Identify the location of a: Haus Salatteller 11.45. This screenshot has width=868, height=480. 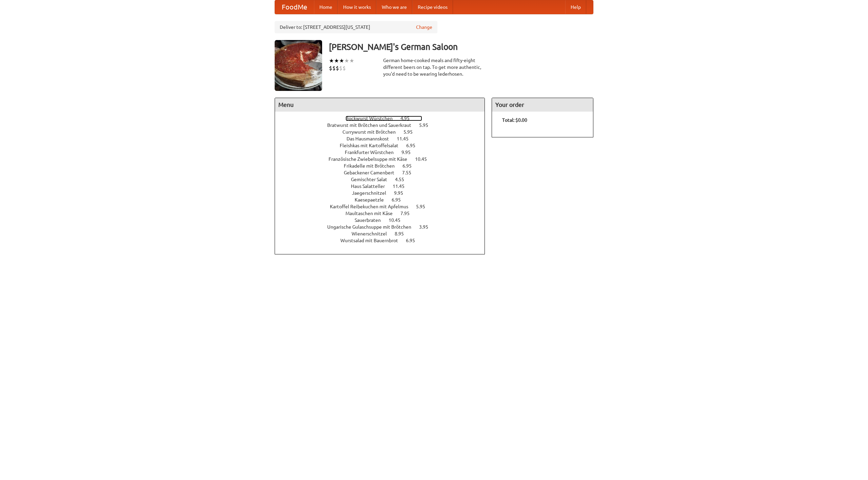
(384, 186).